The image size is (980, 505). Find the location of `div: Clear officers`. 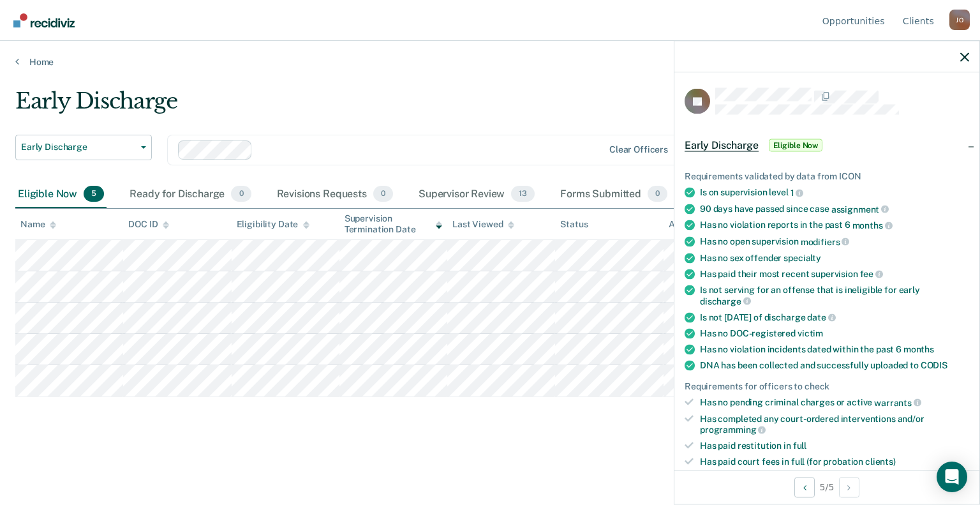

div: Clear officers is located at coordinates (639, 149).